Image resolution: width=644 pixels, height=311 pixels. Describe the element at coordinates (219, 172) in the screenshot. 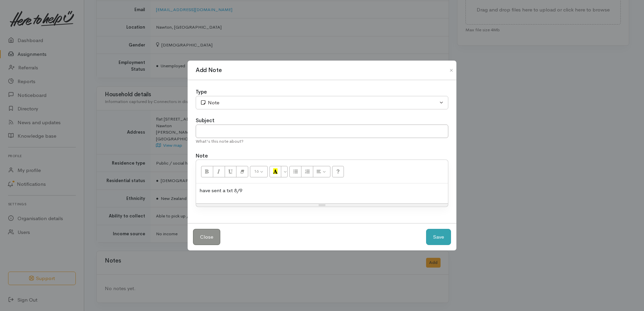

I see `button: Italic (CTRL+I)` at that location.